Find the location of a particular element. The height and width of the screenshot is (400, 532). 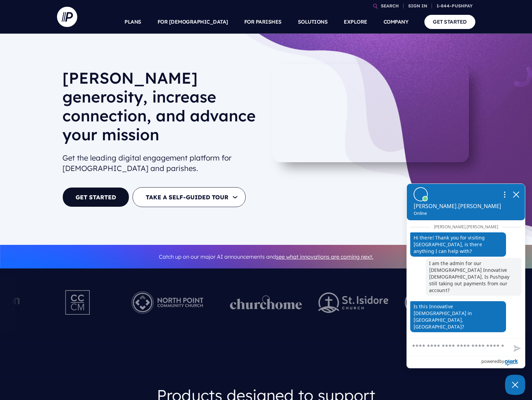

span: see what innovations are coming next. is located at coordinates (325, 257).